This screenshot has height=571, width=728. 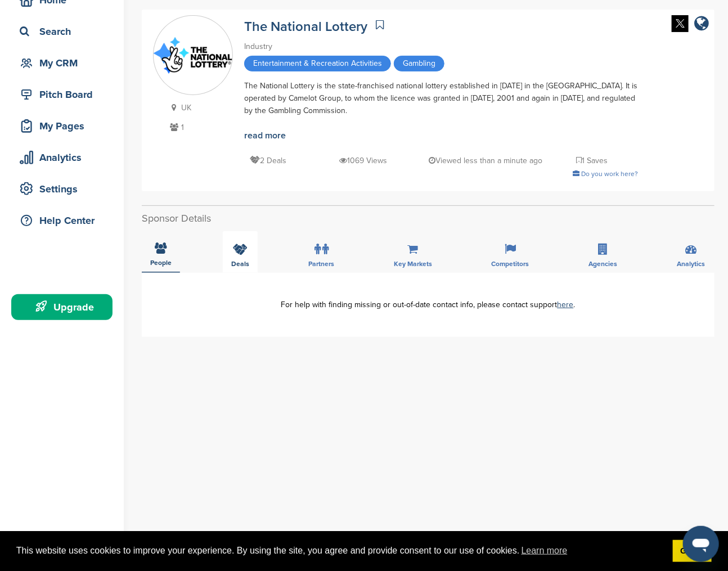 I want to click on a: learn more about cookies, so click(x=545, y=550).